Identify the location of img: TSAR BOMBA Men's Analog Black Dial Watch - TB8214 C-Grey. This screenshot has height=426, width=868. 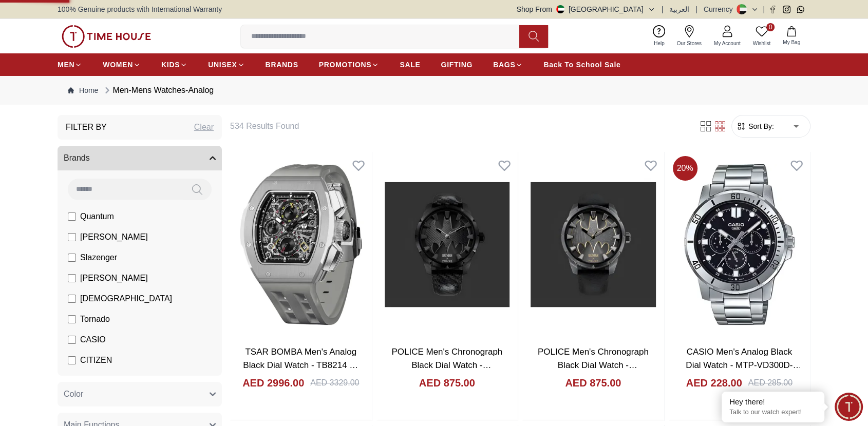
(301, 244).